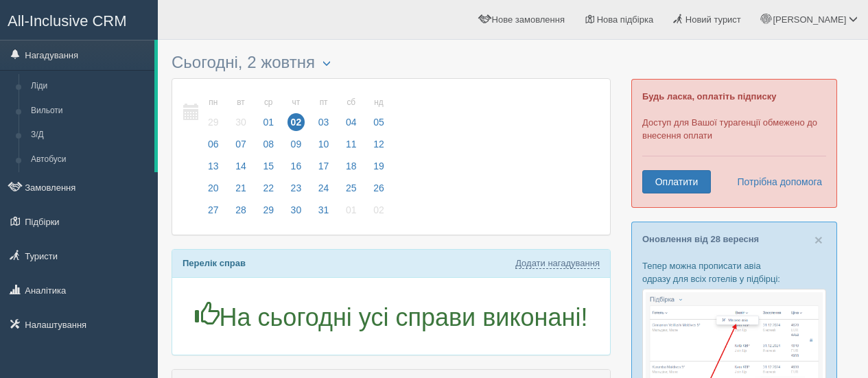 This screenshot has width=868, height=378. Describe the element at coordinates (296, 169) in the screenshot. I see `a: 16` at that location.